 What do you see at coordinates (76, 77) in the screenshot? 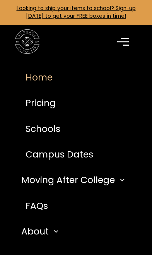
I see `a: Home` at bounding box center [76, 77].